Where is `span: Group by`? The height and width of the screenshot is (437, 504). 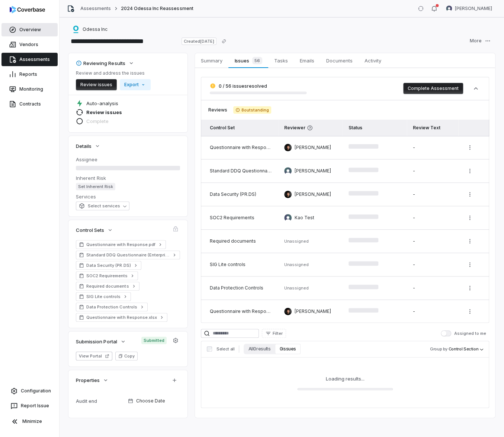
span: Group by is located at coordinates (438, 349).